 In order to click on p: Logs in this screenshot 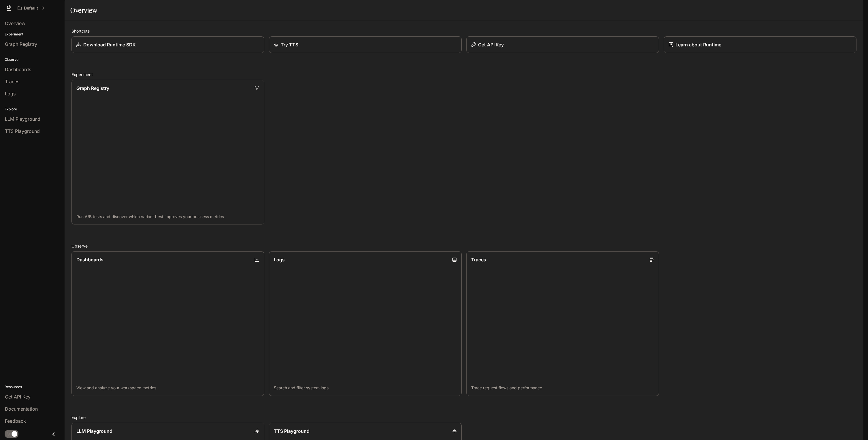, I will do `click(279, 260)`.